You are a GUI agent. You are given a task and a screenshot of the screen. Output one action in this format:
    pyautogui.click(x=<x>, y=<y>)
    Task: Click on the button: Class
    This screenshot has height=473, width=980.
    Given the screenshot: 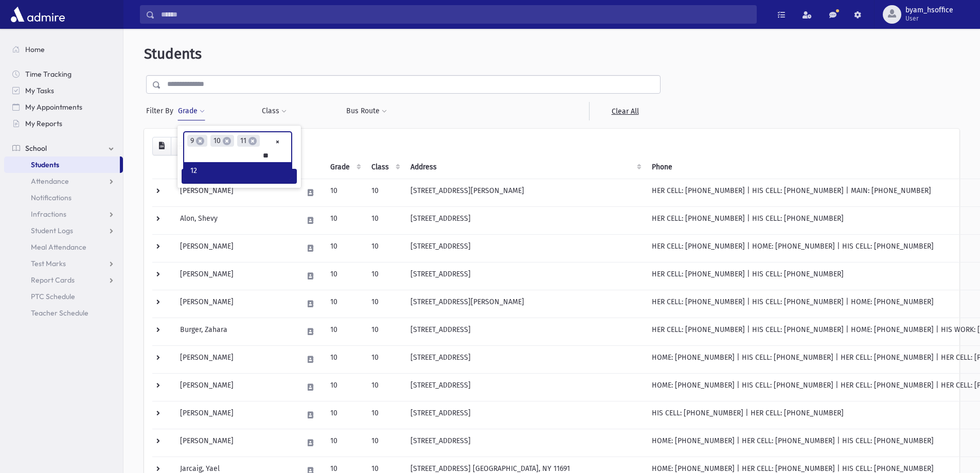 What is the action you would take?
    pyautogui.click(x=274, y=111)
    